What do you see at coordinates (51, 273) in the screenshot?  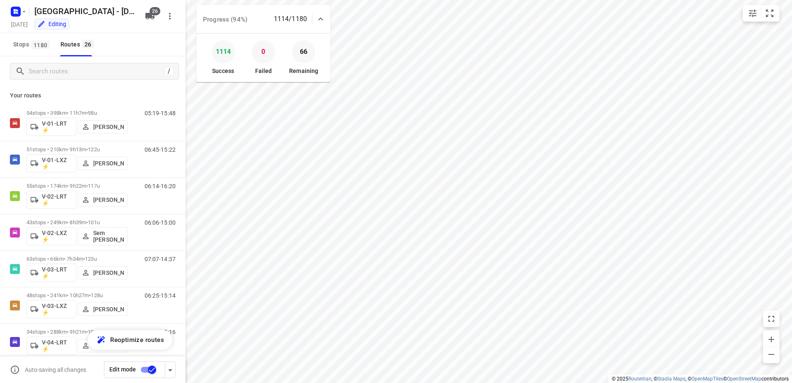 I see `button: V-03-LRT ⚡` at bounding box center [51, 273].